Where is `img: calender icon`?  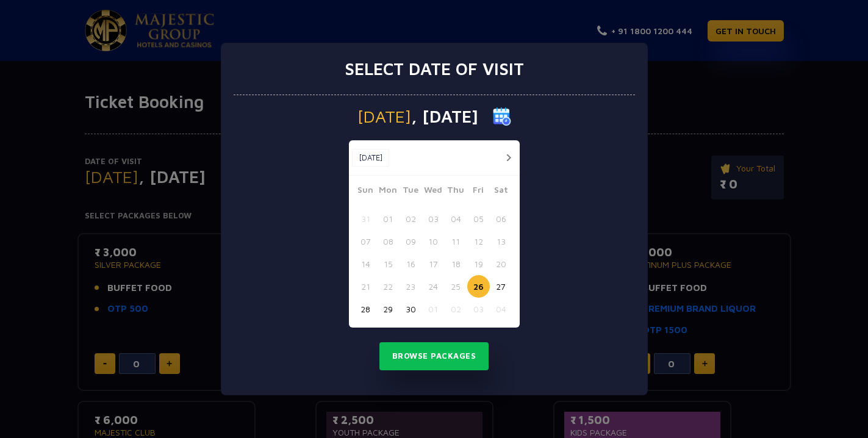 img: calender icon is located at coordinates (502, 116).